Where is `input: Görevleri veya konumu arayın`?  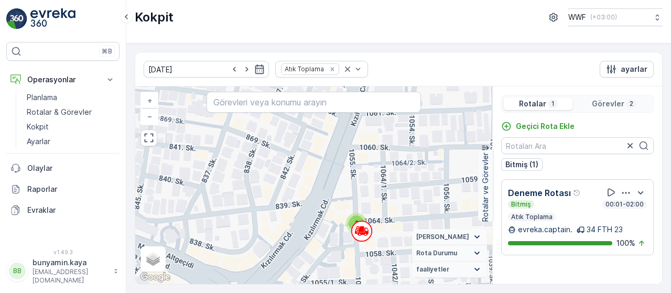
input: Görevleri veya konumu arayın is located at coordinates (313, 102).